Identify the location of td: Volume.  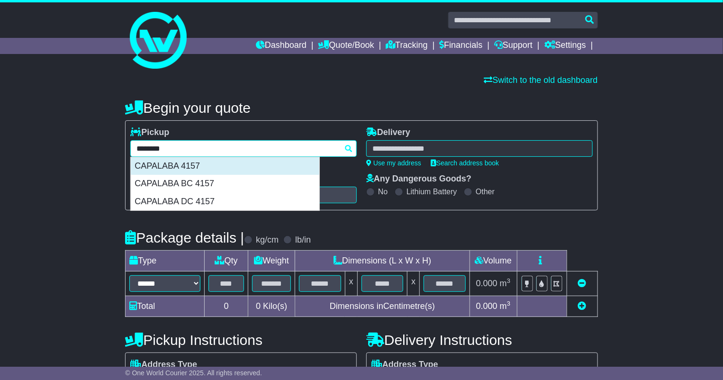
(493, 261).